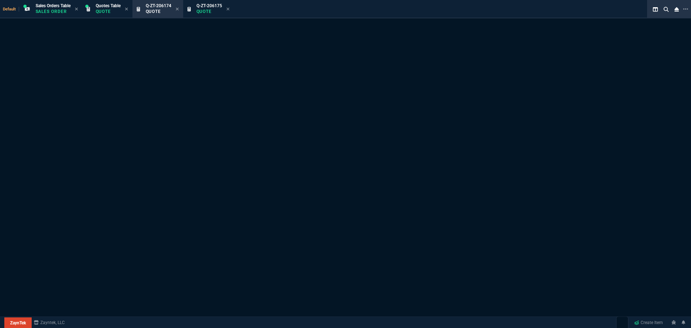 This screenshot has height=328, width=691. I want to click on nx-icon: Search, so click(666, 9).